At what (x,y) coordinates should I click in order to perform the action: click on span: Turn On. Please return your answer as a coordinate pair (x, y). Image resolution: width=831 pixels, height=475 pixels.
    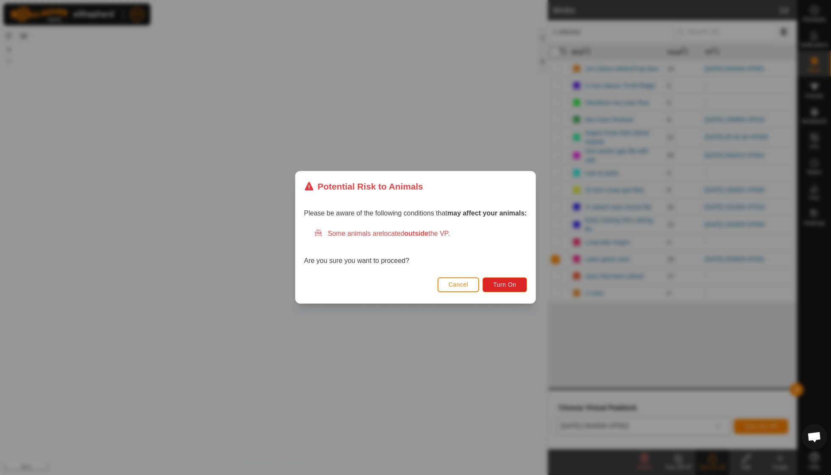
    Looking at the image, I should click on (505, 285).